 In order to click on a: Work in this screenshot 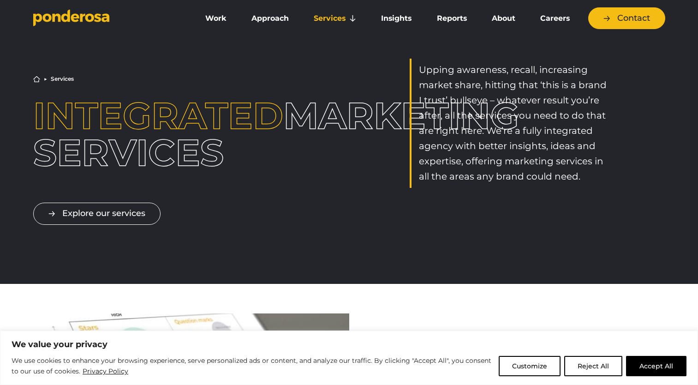, I will do `click(216, 18)`.